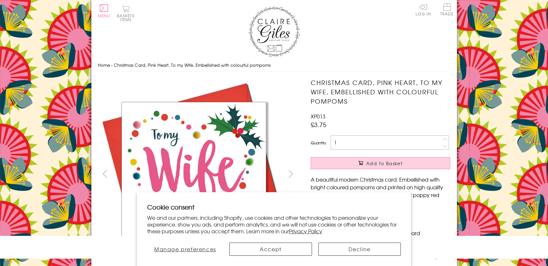 This screenshot has height=266, width=548. I want to click on span: Add to Basket, so click(385, 163).